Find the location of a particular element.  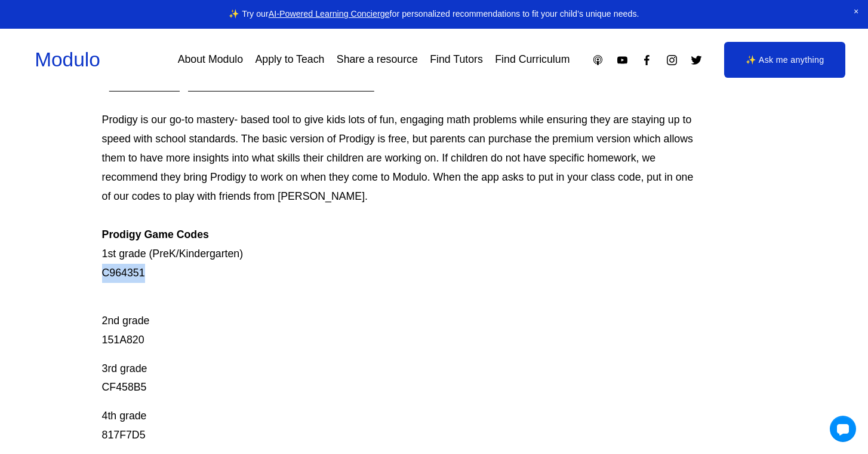

a: Find Tutors is located at coordinates (457, 59).